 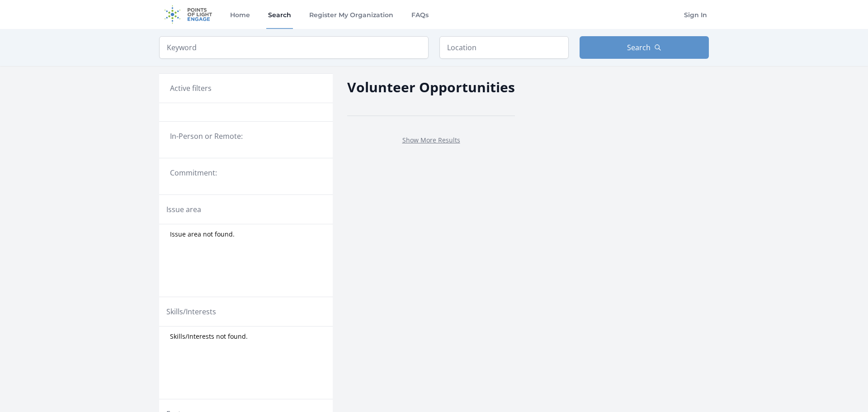 I want to click on a: Show More Results, so click(x=431, y=140).